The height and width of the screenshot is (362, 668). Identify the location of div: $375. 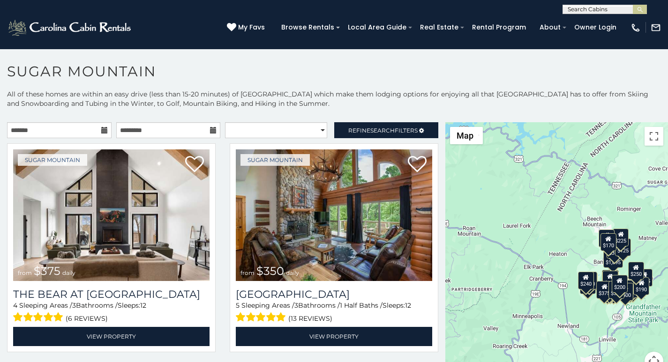
(604, 290).